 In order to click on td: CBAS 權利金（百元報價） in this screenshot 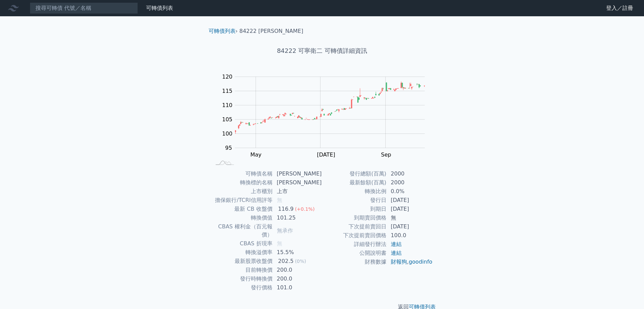, I will do `click(242, 231)`.